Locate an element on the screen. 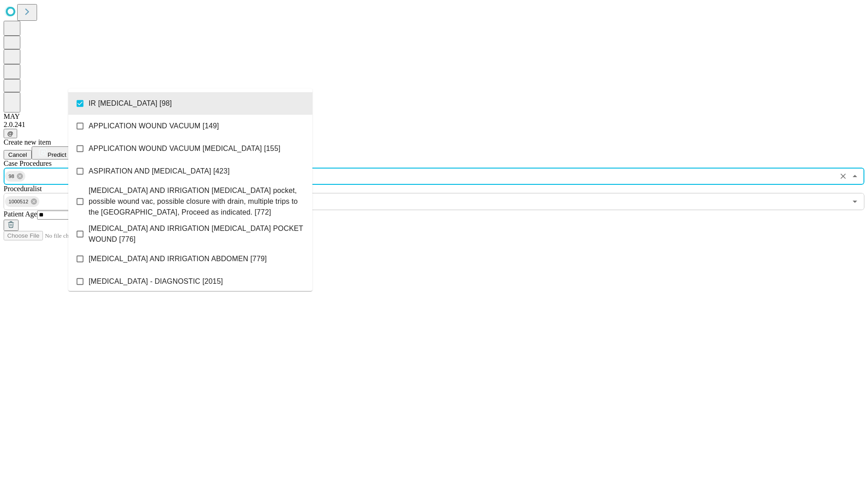 Image resolution: width=868 pixels, height=488 pixels. span: Create new item is located at coordinates (27, 142).